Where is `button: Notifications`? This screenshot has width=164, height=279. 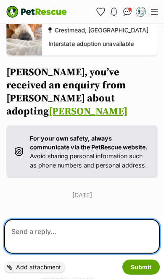
button: Notifications is located at coordinates (114, 12).